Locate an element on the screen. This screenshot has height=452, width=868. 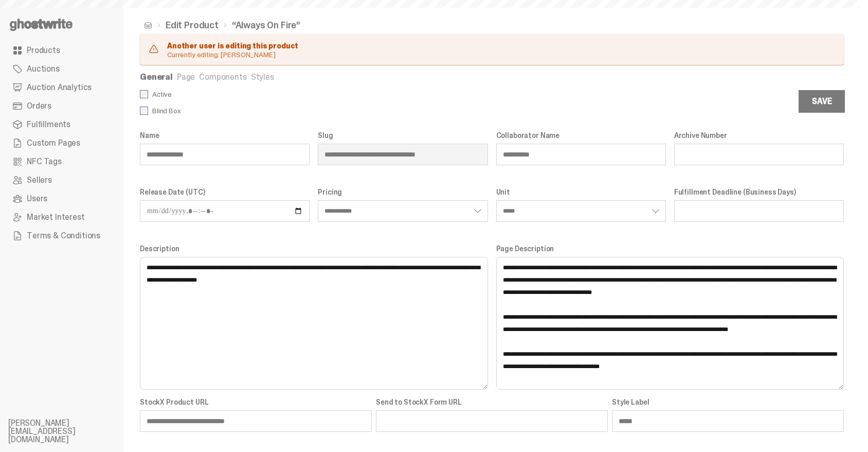
span: Products is located at coordinates (43, 50).